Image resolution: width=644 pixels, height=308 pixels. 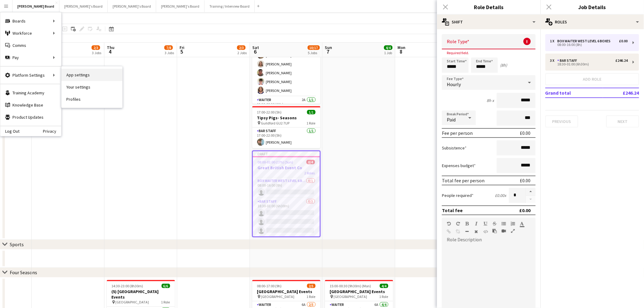 What do you see at coordinates (31, 117) in the screenshot?
I see `a: Product Updates` at bounding box center [31, 117].